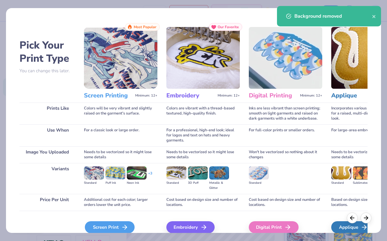 This screenshot has height=241, width=387. Describe the element at coordinates (47, 203) in the screenshot. I see `div: Price Per Unit` at that location.